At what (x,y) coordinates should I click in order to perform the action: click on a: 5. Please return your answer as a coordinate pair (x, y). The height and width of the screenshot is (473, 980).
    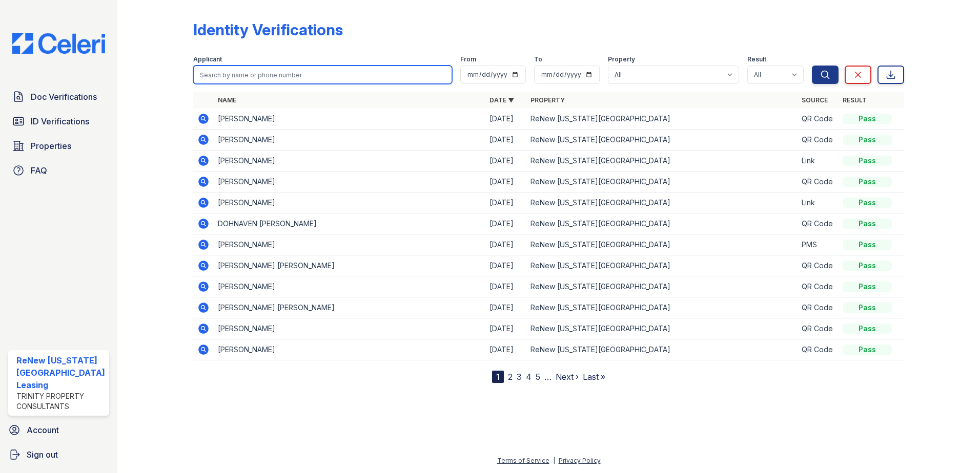
    Looking at the image, I should click on (538, 377).